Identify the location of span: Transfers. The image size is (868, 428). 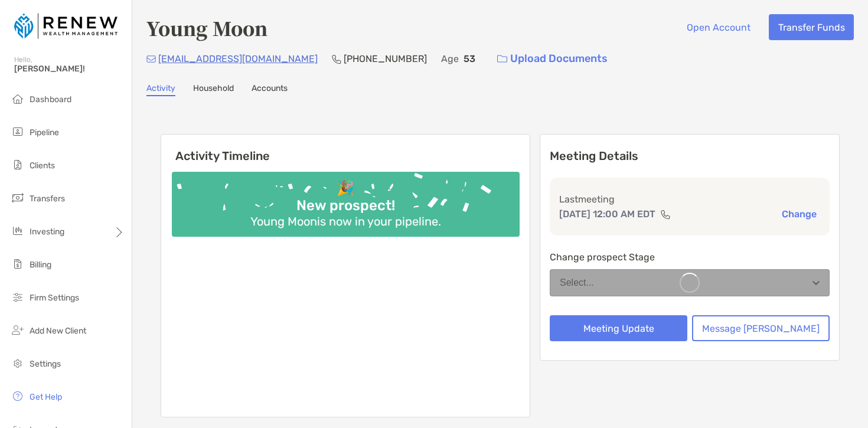
(47, 198).